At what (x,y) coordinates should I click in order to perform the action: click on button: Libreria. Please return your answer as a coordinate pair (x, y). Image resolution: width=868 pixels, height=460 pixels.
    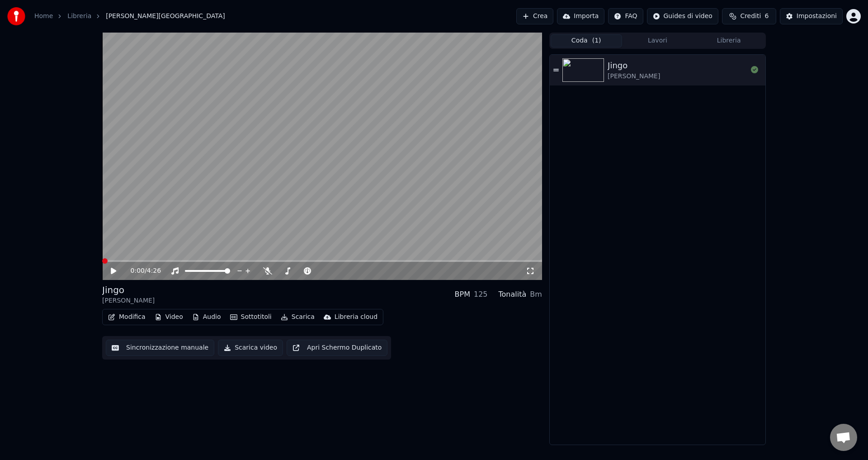
    Looking at the image, I should click on (729, 41).